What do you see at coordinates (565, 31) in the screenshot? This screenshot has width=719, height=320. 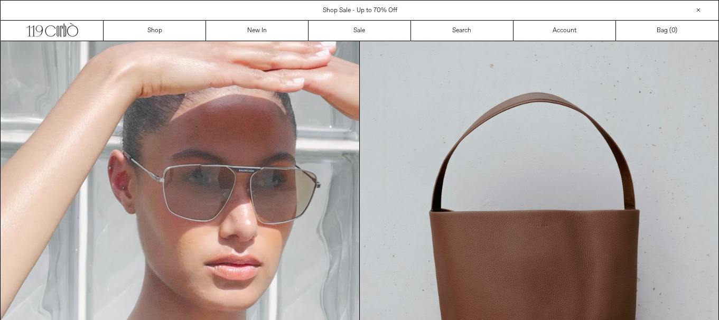 I see `a: Account` at bounding box center [565, 31].